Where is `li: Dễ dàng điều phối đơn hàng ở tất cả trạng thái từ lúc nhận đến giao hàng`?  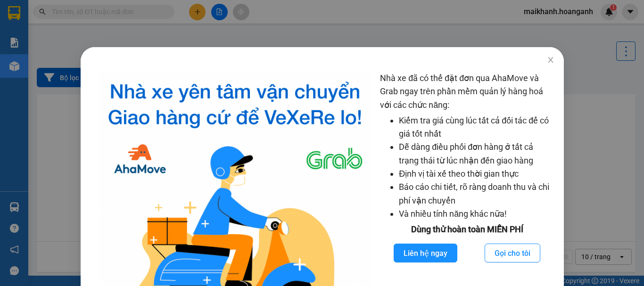 li: Dễ dàng điều phối đơn hàng ở tất cả trạng thái từ lúc nhận đến giao hàng is located at coordinates (476, 154).